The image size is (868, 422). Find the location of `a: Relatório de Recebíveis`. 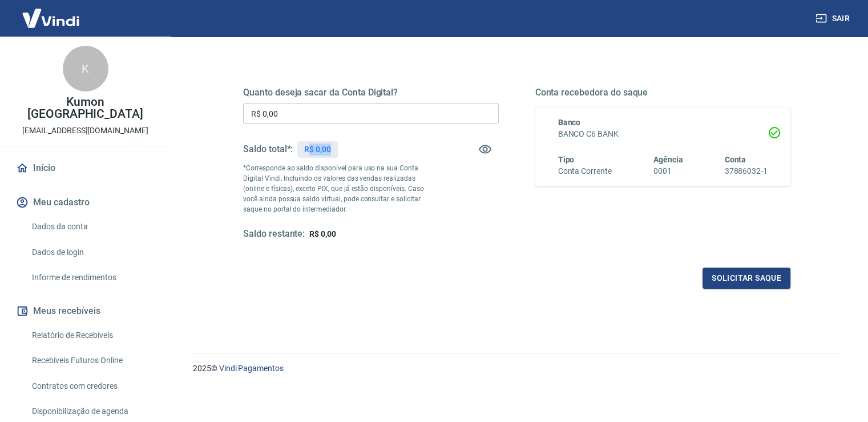

a: Relatório de Recebíveis is located at coordinates (92, 335).